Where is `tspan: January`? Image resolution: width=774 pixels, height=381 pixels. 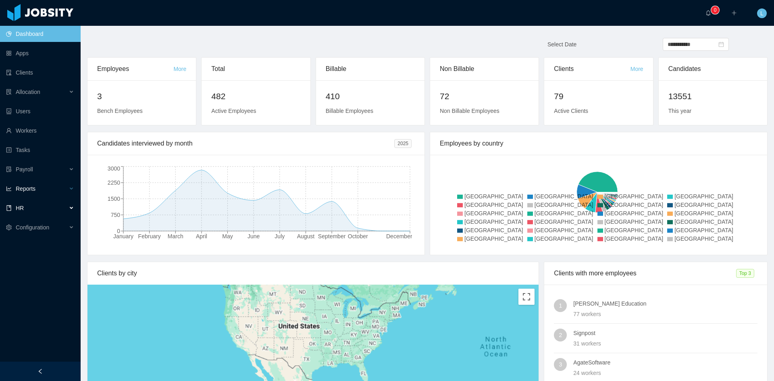
tspan: January is located at coordinates (123, 236).